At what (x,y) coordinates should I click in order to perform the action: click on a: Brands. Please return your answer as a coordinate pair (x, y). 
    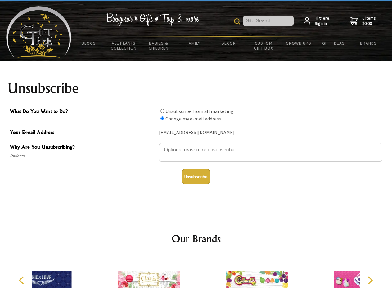
    Looking at the image, I should click on (368, 43).